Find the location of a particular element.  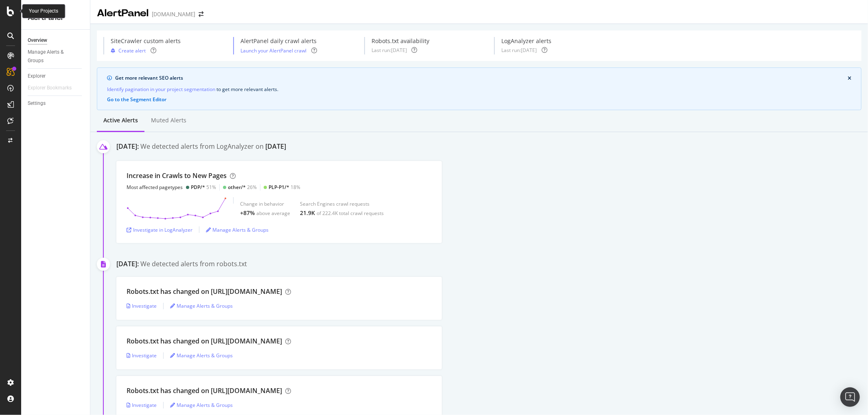

div: Robots.txt availability is located at coordinates (401, 41).